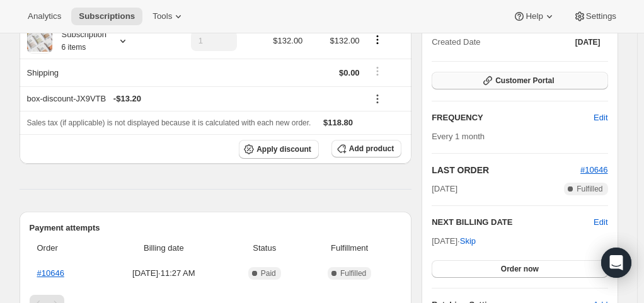 The width and height of the screenshot is (644, 303). What do you see at coordinates (74, 47) in the screenshot?
I see `small: 6 items` at bounding box center [74, 47].